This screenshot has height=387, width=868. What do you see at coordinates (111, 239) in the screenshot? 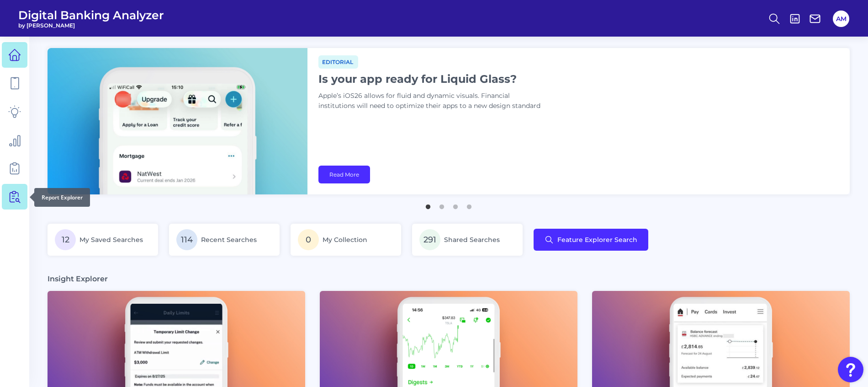
I see `span: My Saved Searches` at bounding box center [111, 239].